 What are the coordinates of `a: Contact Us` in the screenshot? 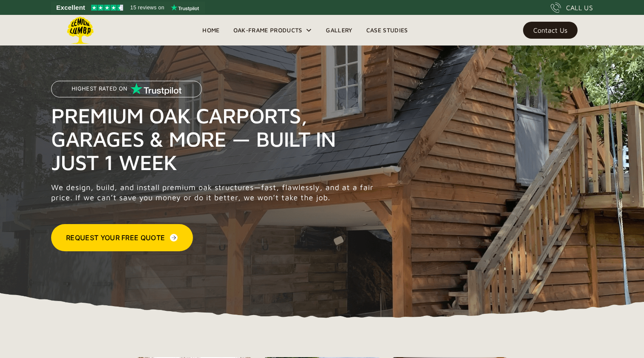 It's located at (550, 30).